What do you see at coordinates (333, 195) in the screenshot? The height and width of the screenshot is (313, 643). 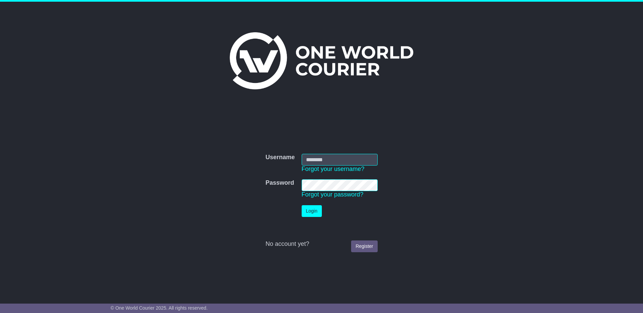 I see `a: Forgot your password?` at bounding box center [333, 195].